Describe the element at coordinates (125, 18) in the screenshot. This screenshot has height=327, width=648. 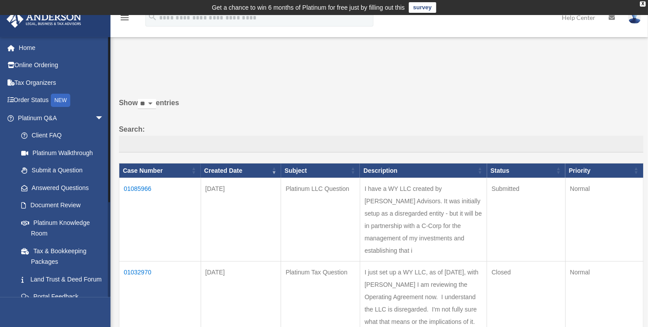
I see `i: menu` at that location.